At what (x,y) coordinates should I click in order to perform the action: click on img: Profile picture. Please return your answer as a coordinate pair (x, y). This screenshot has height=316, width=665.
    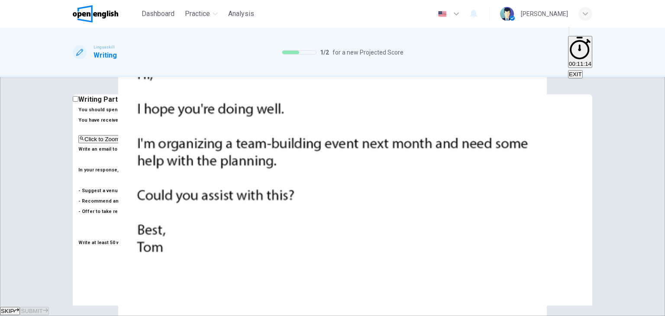
    Looking at the image, I should click on (507, 14).